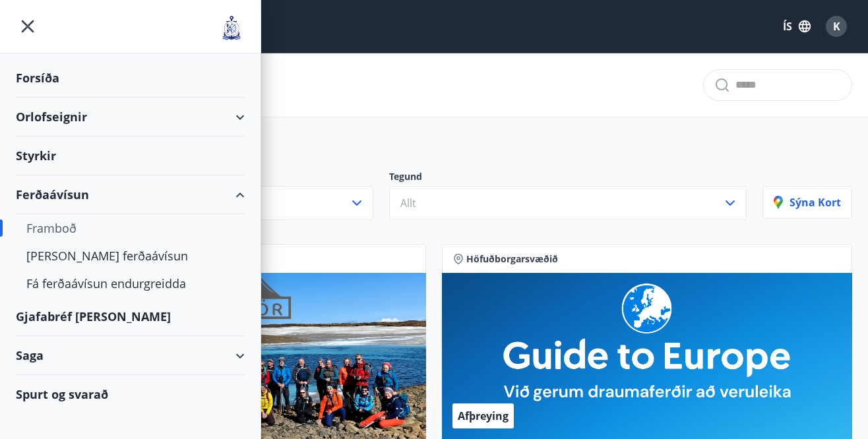 The image size is (868, 439). What do you see at coordinates (808, 202) in the screenshot?
I see `button: Sýna kort` at bounding box center [808, 202].